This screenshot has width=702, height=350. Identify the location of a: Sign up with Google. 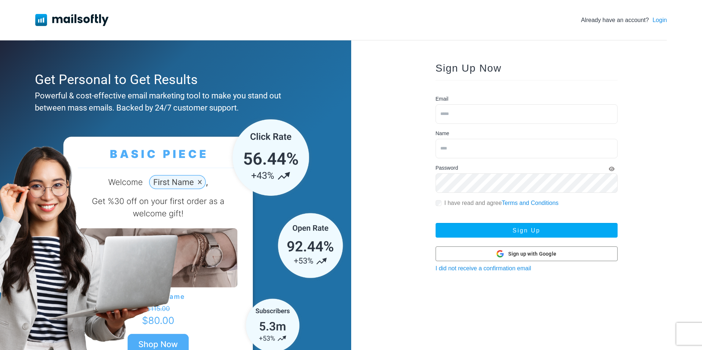
(527, 254).